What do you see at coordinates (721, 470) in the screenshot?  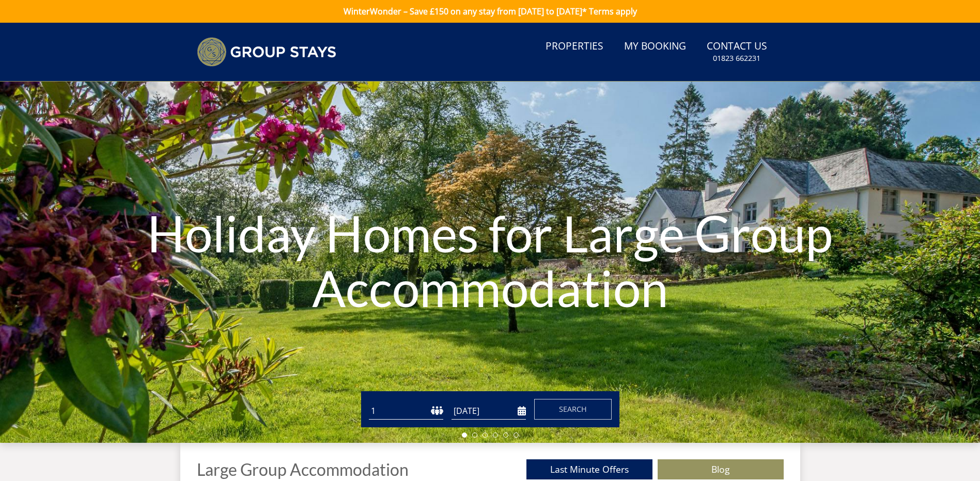 I see `a: Blog` at bounding box center [721, 470].